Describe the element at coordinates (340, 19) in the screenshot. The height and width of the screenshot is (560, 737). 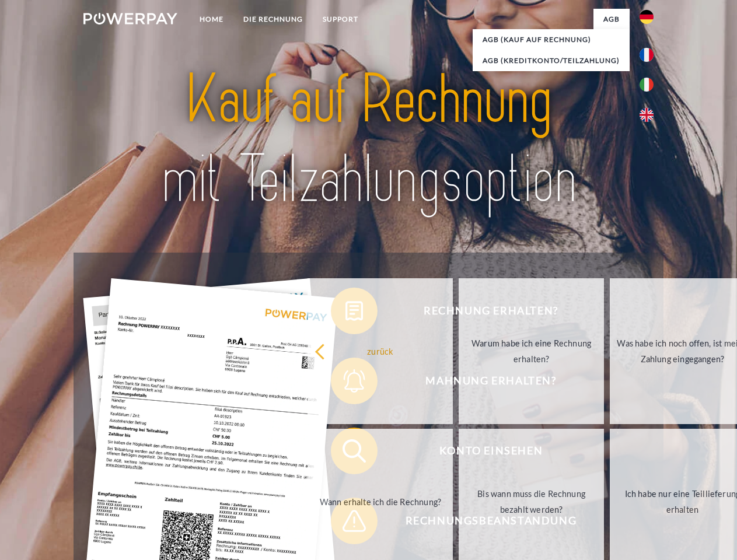
I see `a: SUPPORT` at that location.